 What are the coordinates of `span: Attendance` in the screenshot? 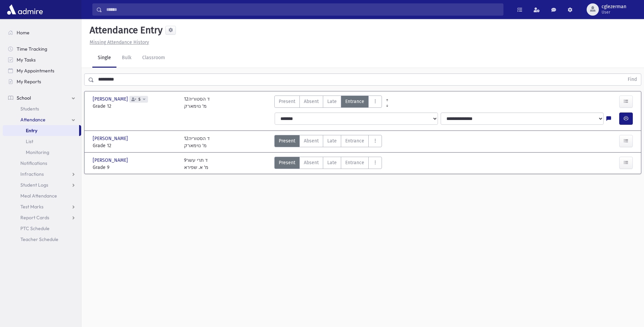 It's located at (33, 120).